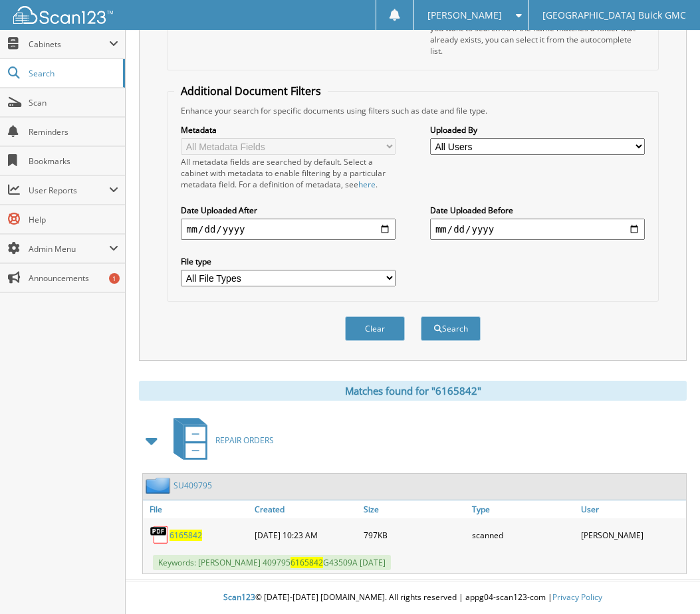 Image resolution: width=700 pixels, height=614 pixels. What do you see at coordinates (375, 328) in the screenshot?
I see `button: Clear` at bounding box center [375, 328].